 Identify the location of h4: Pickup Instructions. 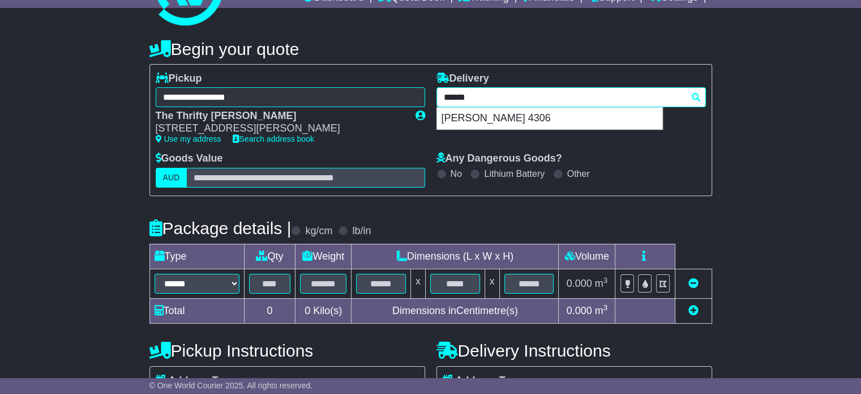
(287, 350).